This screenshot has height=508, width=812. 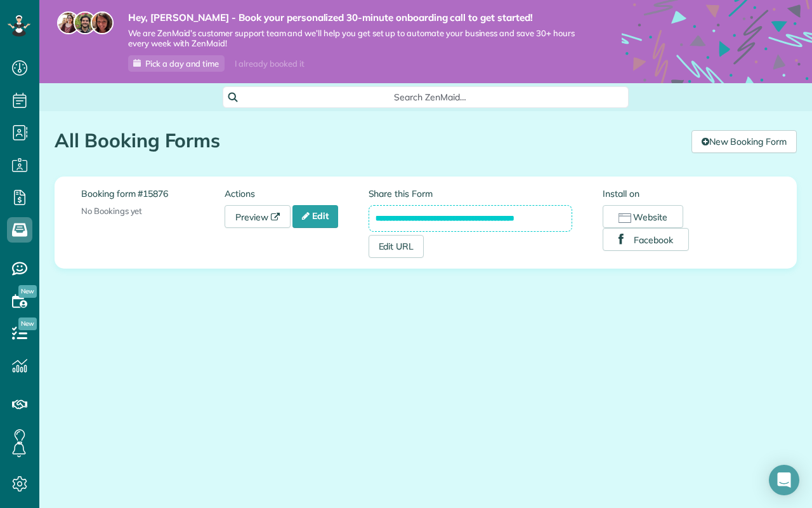 I want to click on span: Pick a day and time, so click(x=182, y=64).